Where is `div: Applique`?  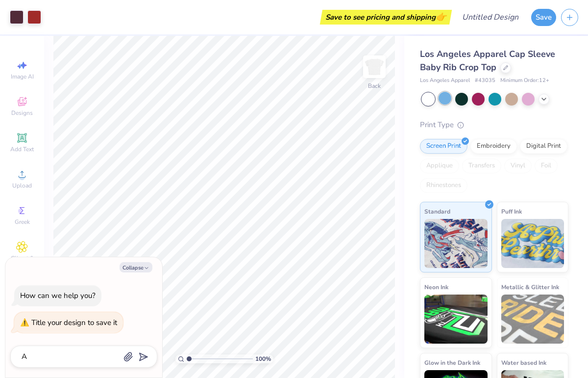 div: Applique is located at coordinates (440, 166).